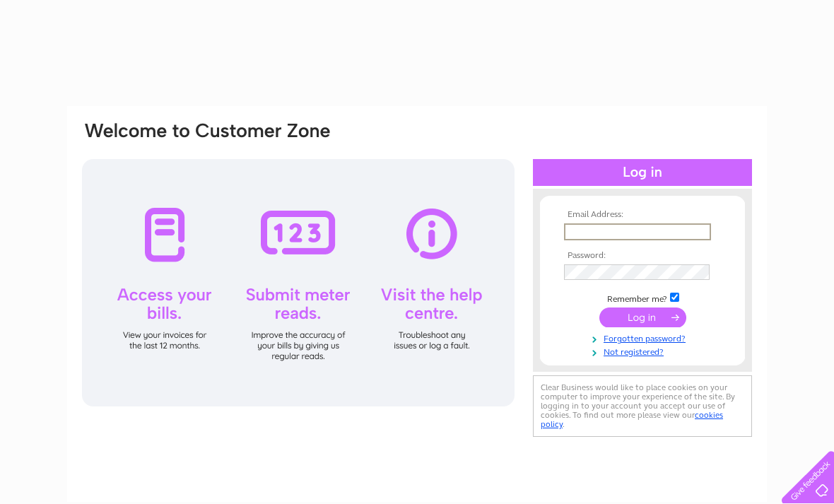 This screenshot has width=834, height=504. What do you see at coordinates (643, 215) in the screenshot?
I see `th: Email Address:` at bounding box center [643, 215].